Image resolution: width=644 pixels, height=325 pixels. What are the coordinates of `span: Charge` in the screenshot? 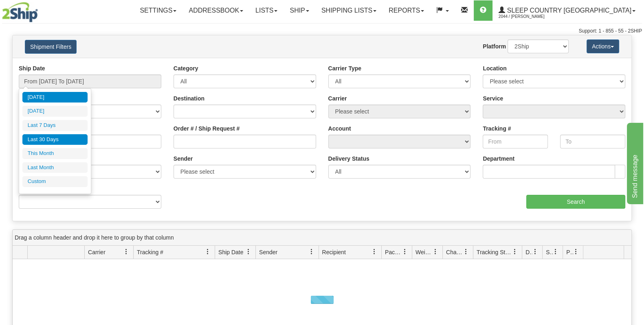 It's located at (455, 252).